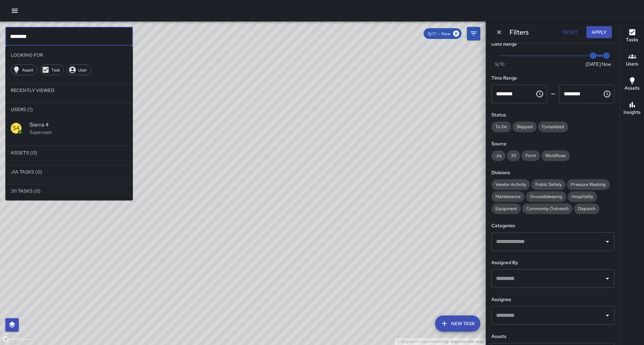 The height and width of the screenshot is (345, 644). Describe the element at coordinates (52, 70) in the screenshot. I see `div: Task` at that location.